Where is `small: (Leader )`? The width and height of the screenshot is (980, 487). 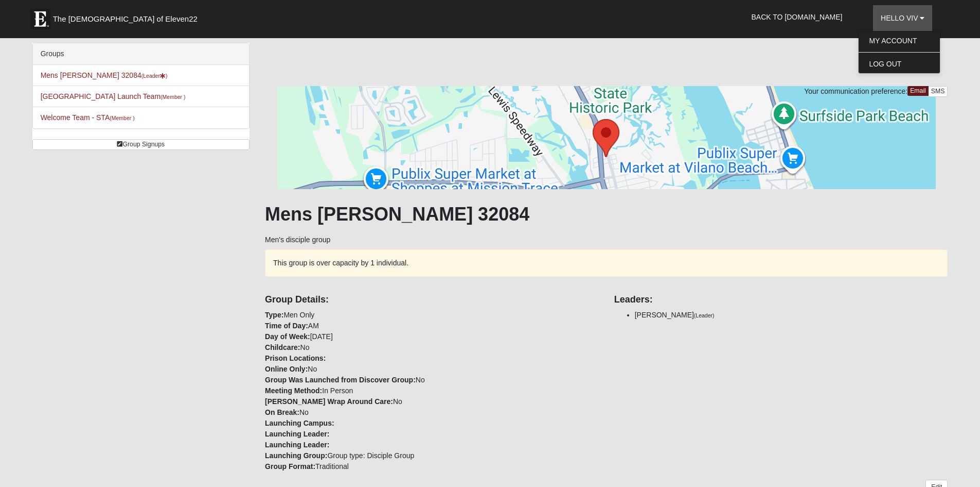
small: (Leader ) is located at coordinates (154, 75).